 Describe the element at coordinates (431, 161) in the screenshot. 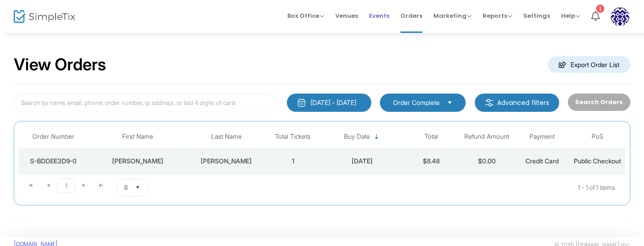

I see `td: $8.48` at that location.